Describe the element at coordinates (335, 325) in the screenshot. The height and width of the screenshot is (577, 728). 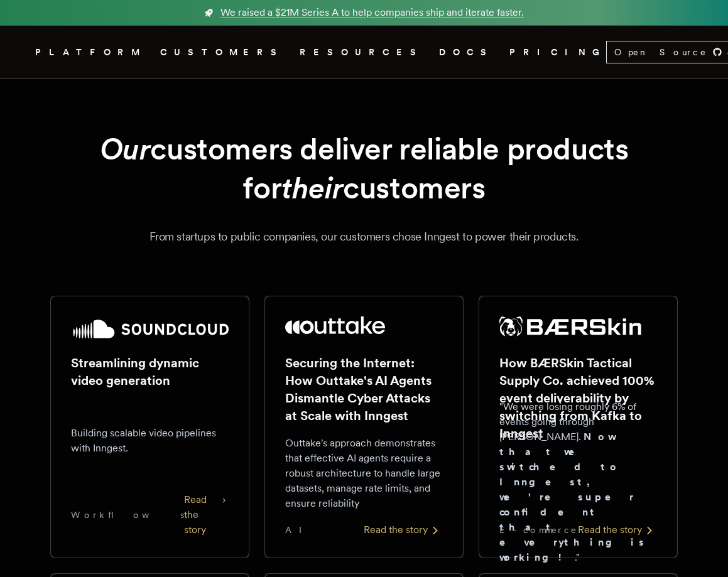
I see `img: Outtake` at that location.